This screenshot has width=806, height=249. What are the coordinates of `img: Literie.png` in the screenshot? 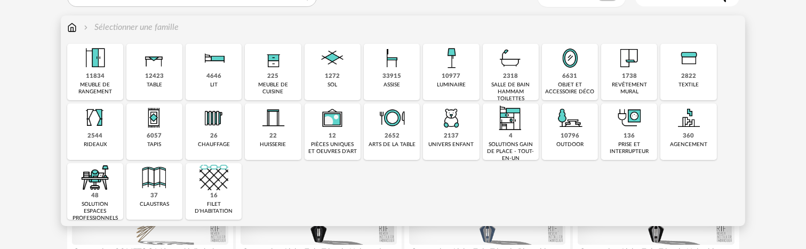 It's located at (214, 58).